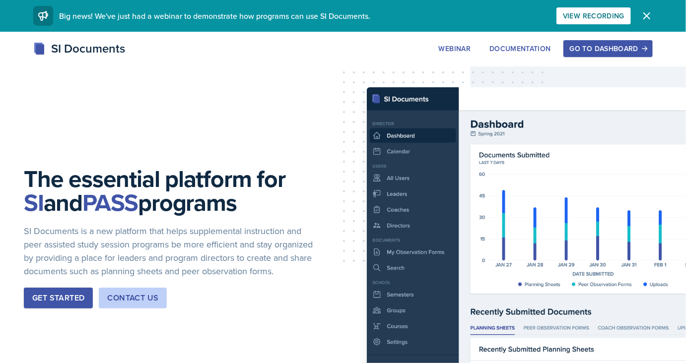 Image resolution: width=686 pixels, height=363 pixels. Describe the element at coordinates (593, 16) in the screenshot. I see `div: View Recording` at that location.